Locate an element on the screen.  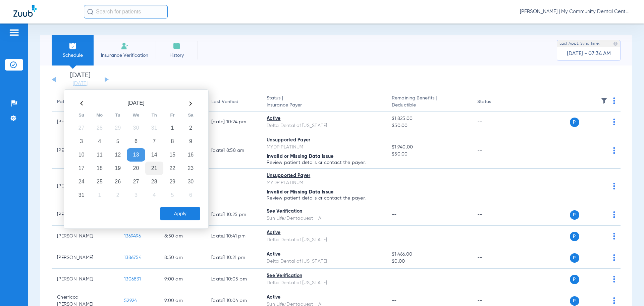
th: Status | is located at coordinates (324, 102).